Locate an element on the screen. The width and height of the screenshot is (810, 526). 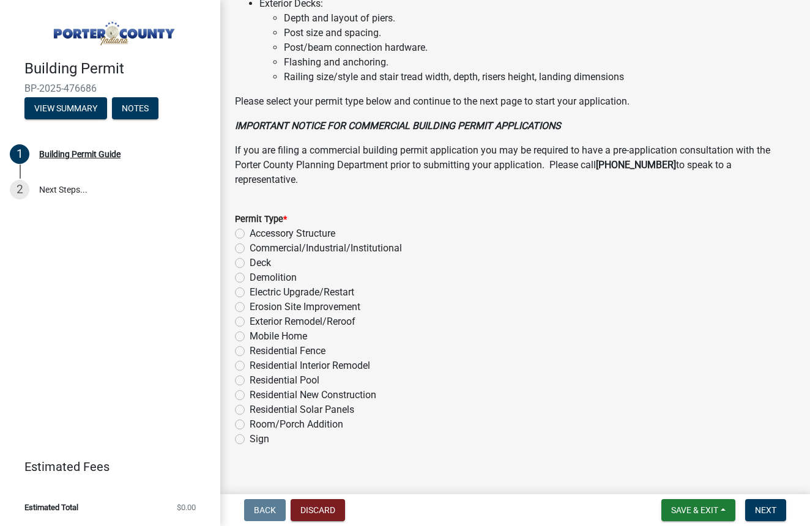
button: Save & Exit is located at coordinates (698, 510).